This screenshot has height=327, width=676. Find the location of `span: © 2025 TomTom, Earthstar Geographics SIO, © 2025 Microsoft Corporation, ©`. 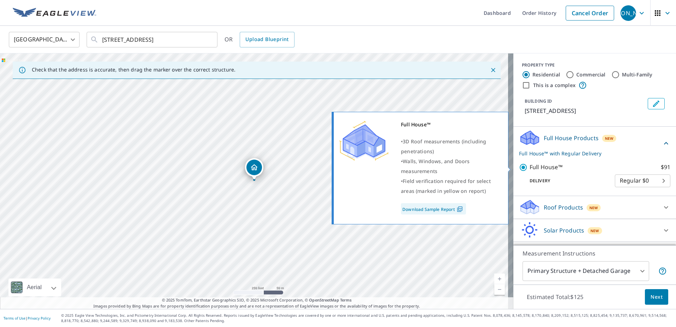

span: © 2025 TomTom, Earthstar Geographics SIO, © 2025 Microsoft Corporation, © is located at coordinates (257, 300).